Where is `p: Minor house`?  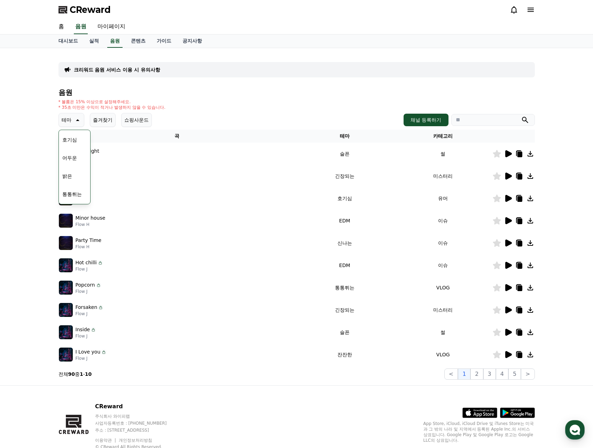
p: Minor house is located at coordinates (91, 218).